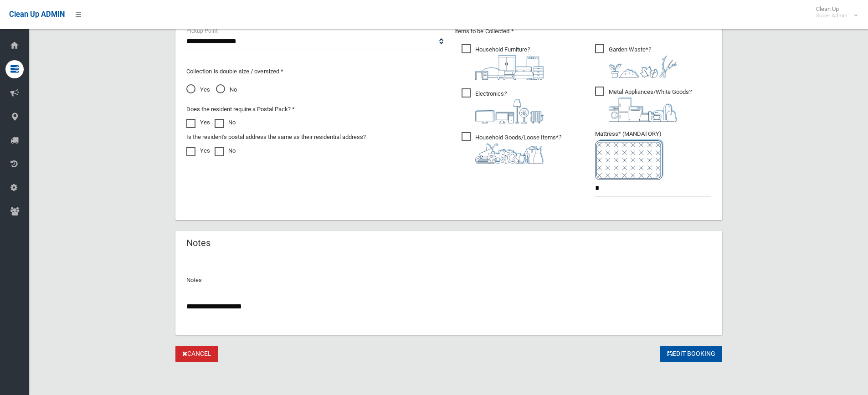 Image resolution: width=868 pixels, height=395 pixels. Describe the element at coordinates (37, 14) in the screenshot. I see `span: Clean Up ADMIN` at that location.